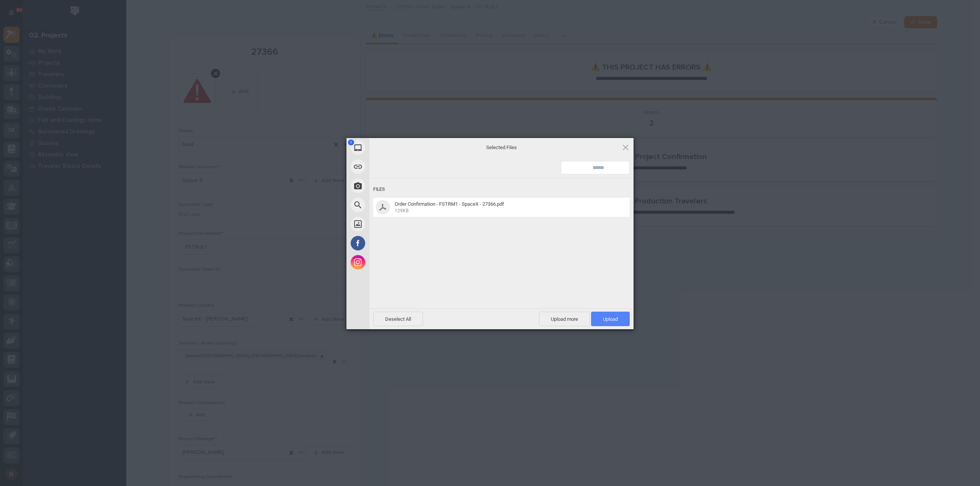 The image size is (980, 486). What do you see at coordinates (610, 319) in the screenshot?
I see `span: Upload` at bounding box center [610, 319].